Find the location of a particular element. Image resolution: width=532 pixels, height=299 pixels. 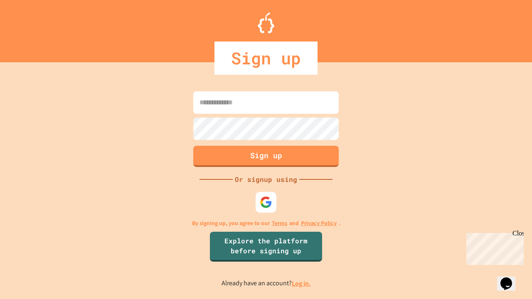

p: Already have an account? is located at coordinates (266, 283).